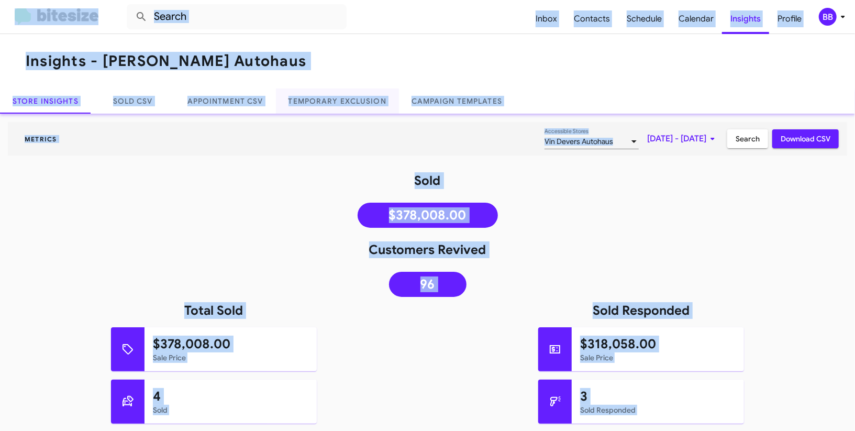 This screenshot has height=431, width=855. Describe the element at coordinates (790, 19) in the screenshot. I see `span: Profile` at that location.